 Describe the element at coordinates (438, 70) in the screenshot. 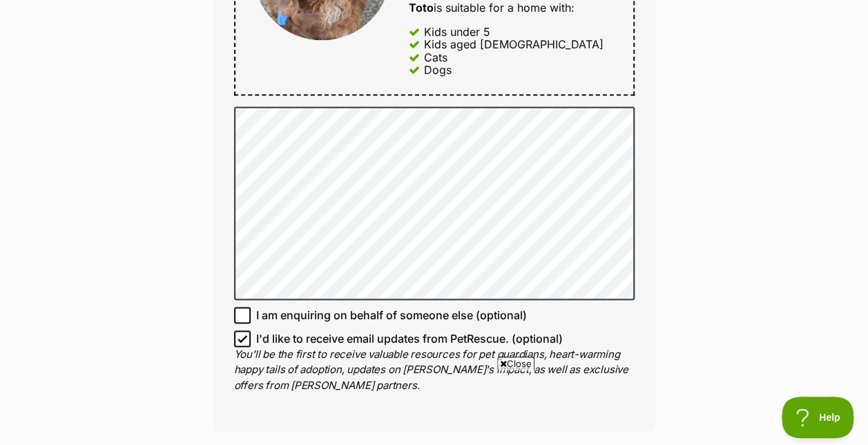

I see `div: Dogs` at that location.